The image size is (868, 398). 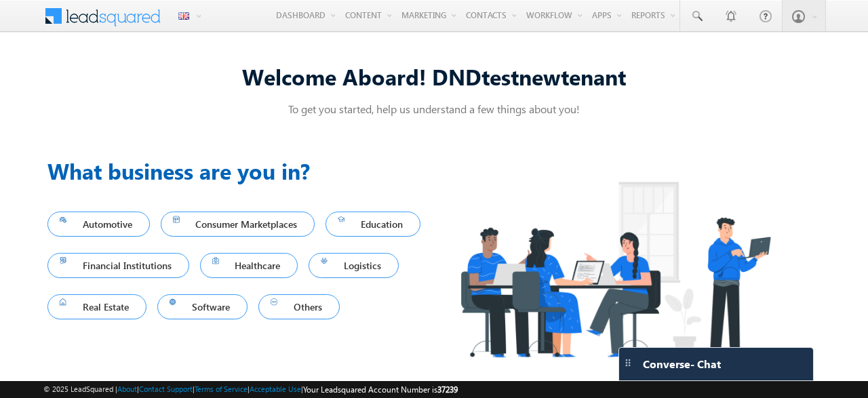 What do you see at coordinates (615, 269) in the screenshot?
I see `img: Industry.png` at bounding box center [615, 269].